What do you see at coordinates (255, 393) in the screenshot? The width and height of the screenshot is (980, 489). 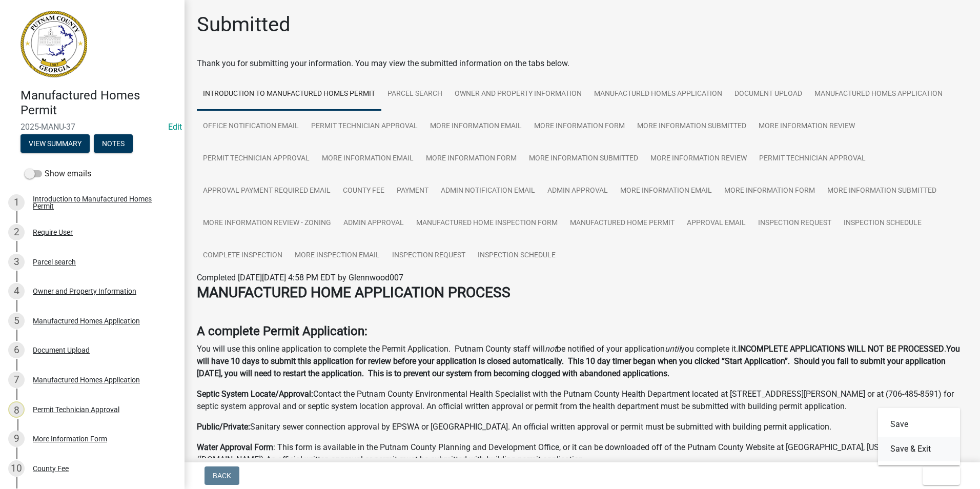 I see `strong: Septic System Locate/Approval:` at bounding box center [255, 393].